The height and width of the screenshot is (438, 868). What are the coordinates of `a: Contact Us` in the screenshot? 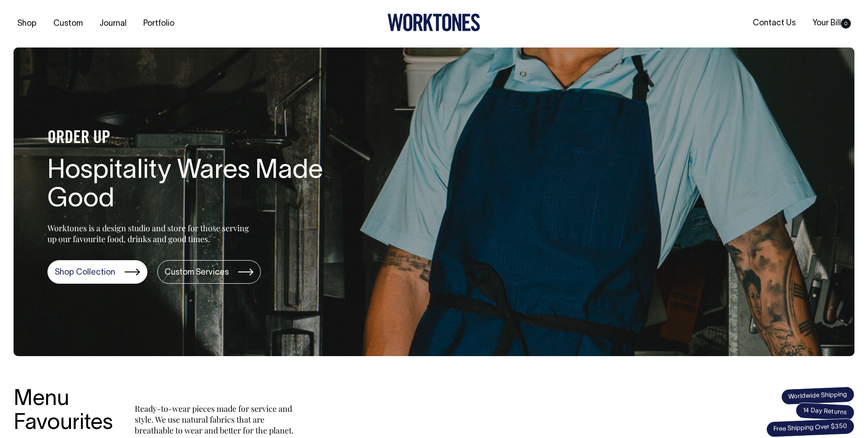 It's located at (774, 23).